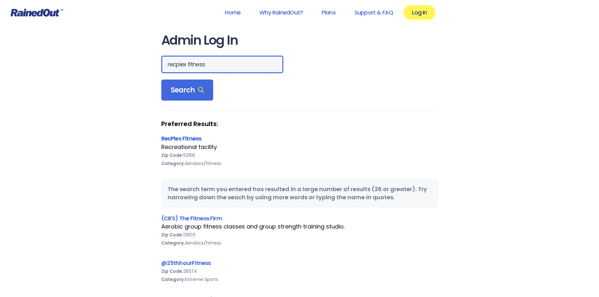 The width and height of the screenshot is (599, 297). I want to click on a: Log In, so click(419, 12).